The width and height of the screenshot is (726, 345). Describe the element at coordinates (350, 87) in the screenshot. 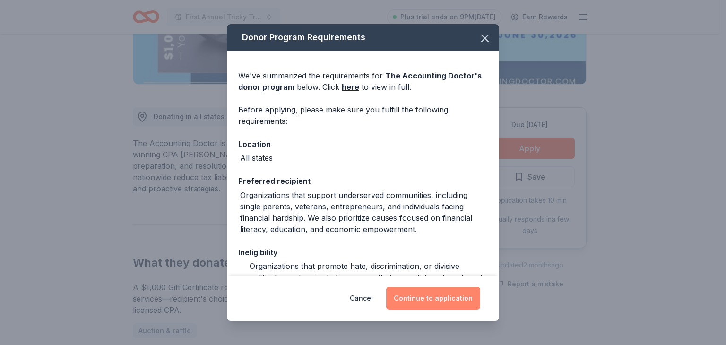

I see `a: here` at that location.